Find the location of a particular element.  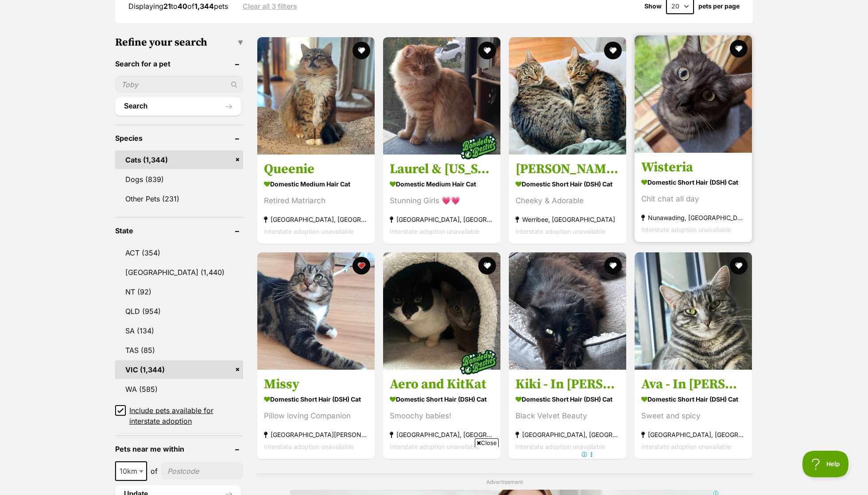

a: Dogs (839) is located at coordinates (179, 179).